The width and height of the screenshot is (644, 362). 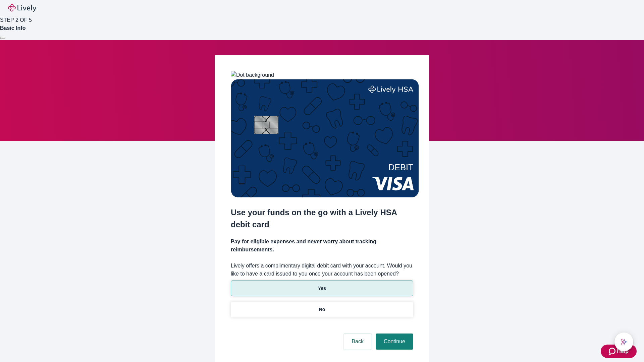 What do you see at coordinates (612, 351) in the screenshot?
I see `svg: Zendesk support icon` at bounding box center [612, 351].